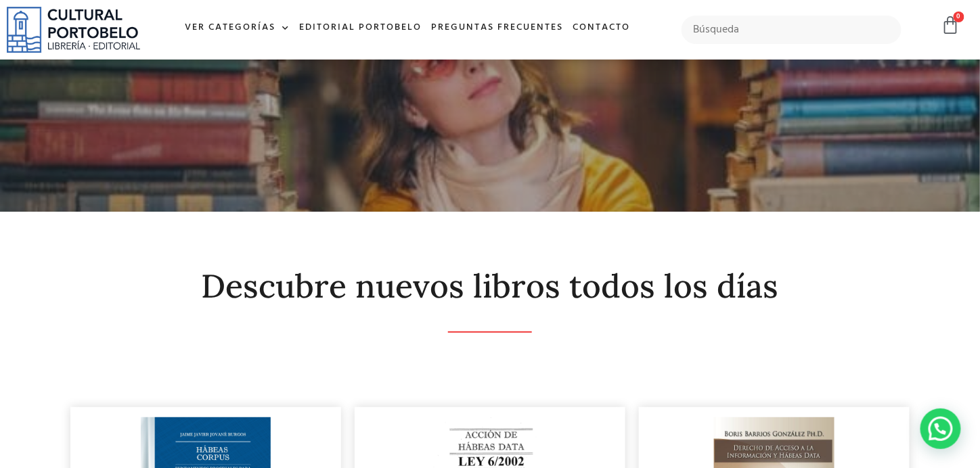 This screenshot has height=468, width=980. I want to click on input: Búsqueda, so click(791, 30).